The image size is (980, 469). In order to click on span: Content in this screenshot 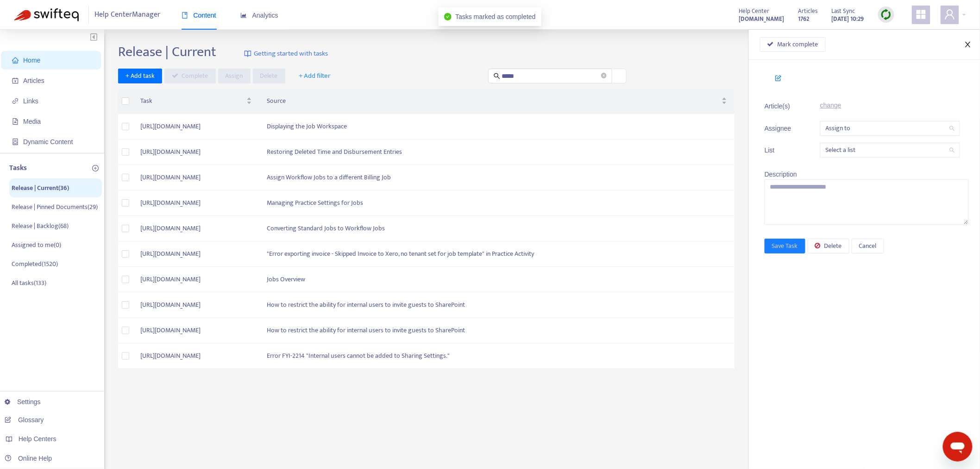, I will do `click(199, 15)`.